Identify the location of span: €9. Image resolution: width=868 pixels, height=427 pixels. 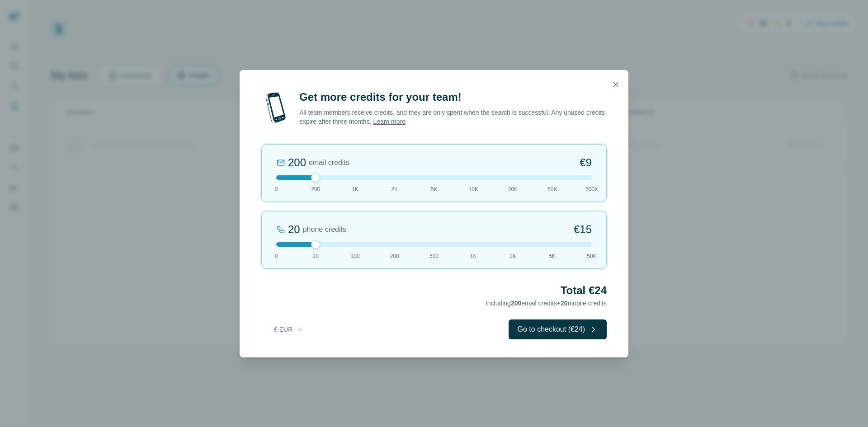
(586, 163).